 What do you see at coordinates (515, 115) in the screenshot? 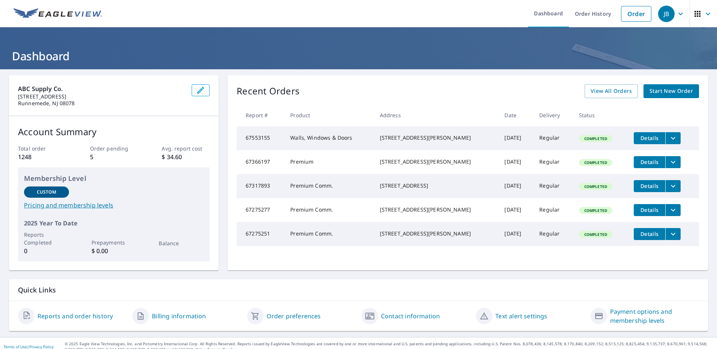
I see `th: Date` at bounding box center [515, 115].